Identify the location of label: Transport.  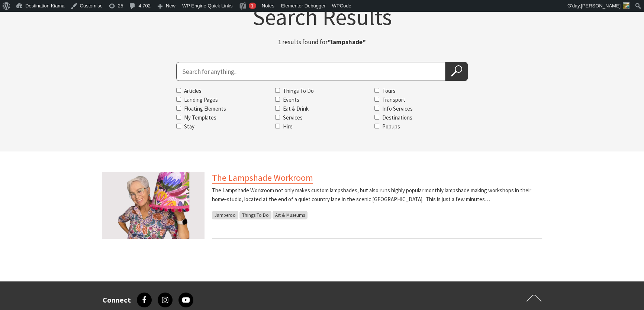
(394, 99).